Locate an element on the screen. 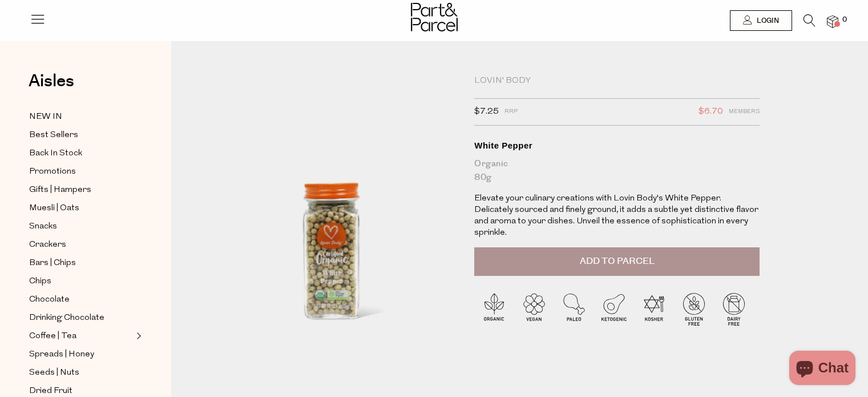  a: Coffee | Tea is located at coordinates (81, 336).